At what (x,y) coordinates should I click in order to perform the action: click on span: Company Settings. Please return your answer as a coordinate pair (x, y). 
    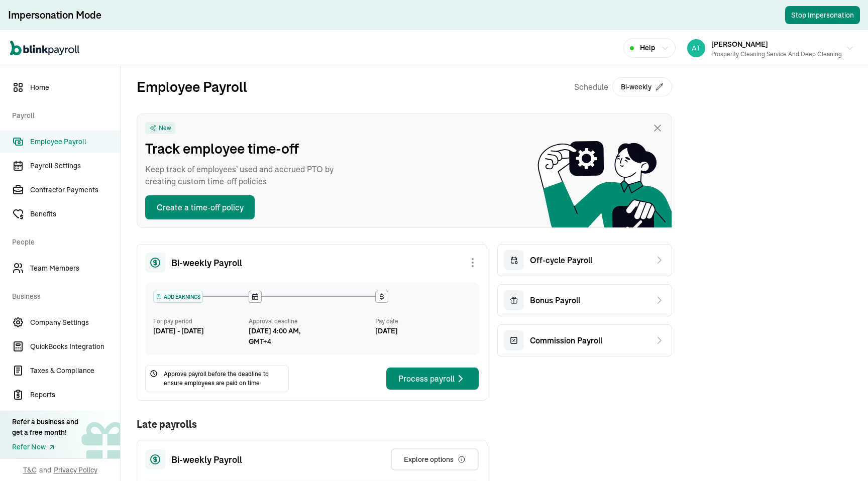
    Looking at the image, I should click on (75, 322).